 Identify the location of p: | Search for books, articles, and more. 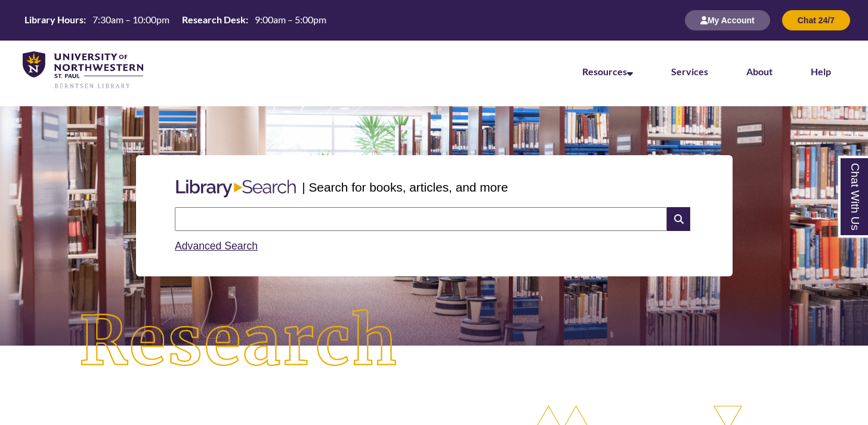
(404, 187).